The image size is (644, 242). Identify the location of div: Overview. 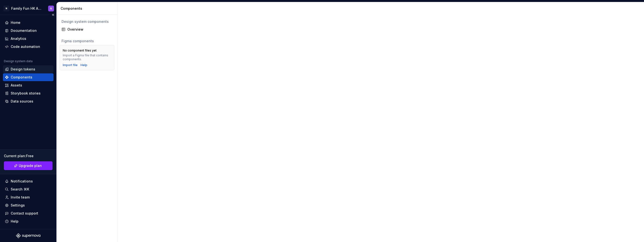
(90, 29).